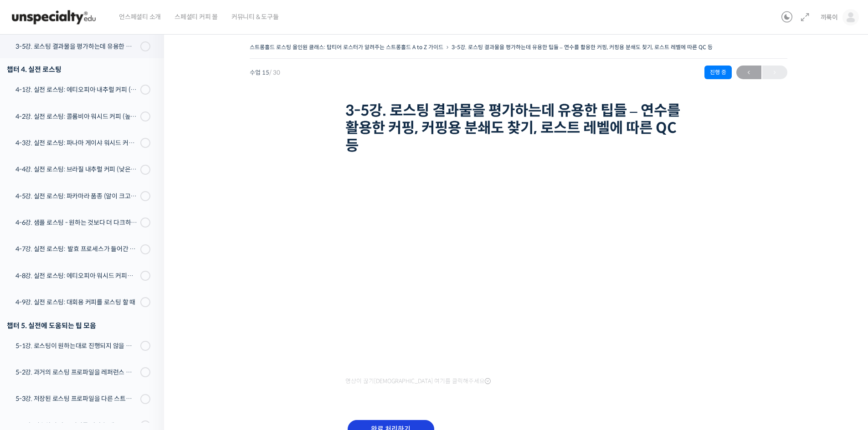 Image resolution: width=868 pixels, height=430 pixels. Describe the element at coordinates (89, 300) in the screenshot. I see `a: 대화` at that location.